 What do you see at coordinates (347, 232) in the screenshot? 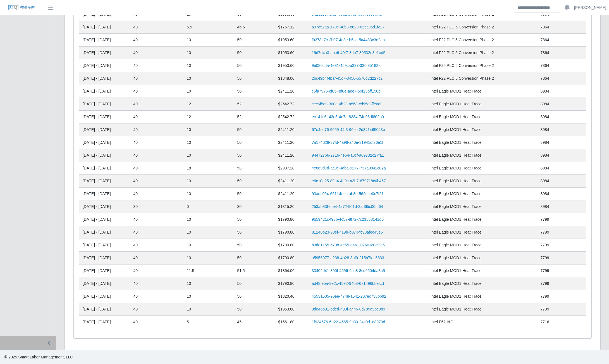
I see `a: 81140b23-98ef-419b-b074-fc90afec45e6` at bounding box center [347, 232].